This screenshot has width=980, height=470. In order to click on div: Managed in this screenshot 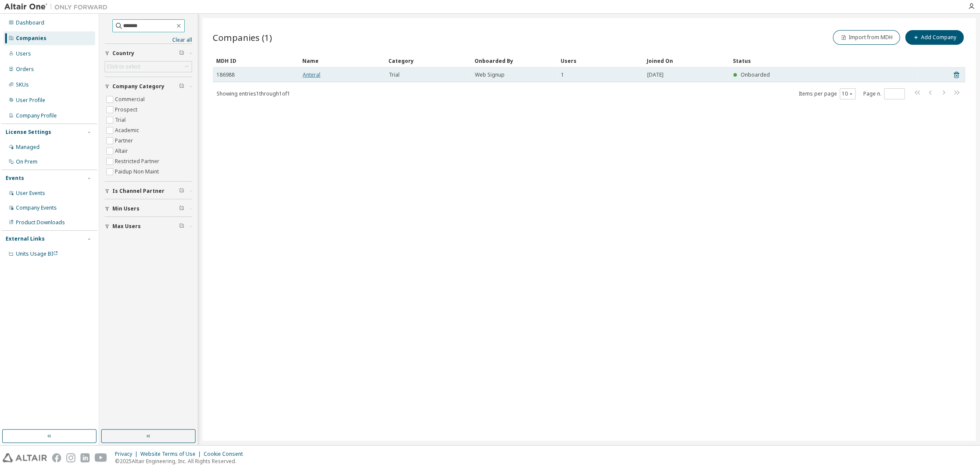, I will do `click(27, 147)`.